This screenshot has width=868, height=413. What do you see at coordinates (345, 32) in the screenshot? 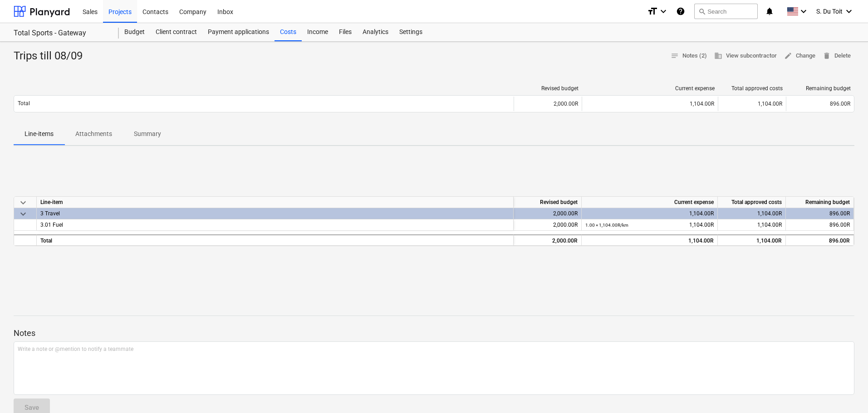
I see `div: Files` at bounding box center [345, 32].